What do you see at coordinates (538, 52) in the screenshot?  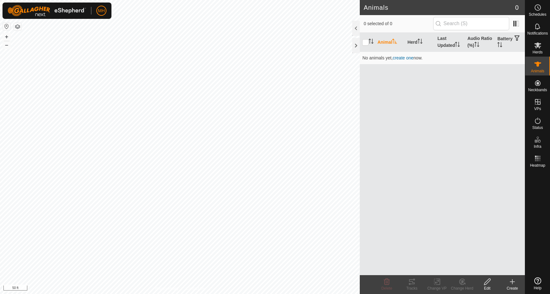 I see `span: Herds` at bounding box center [538, 52].